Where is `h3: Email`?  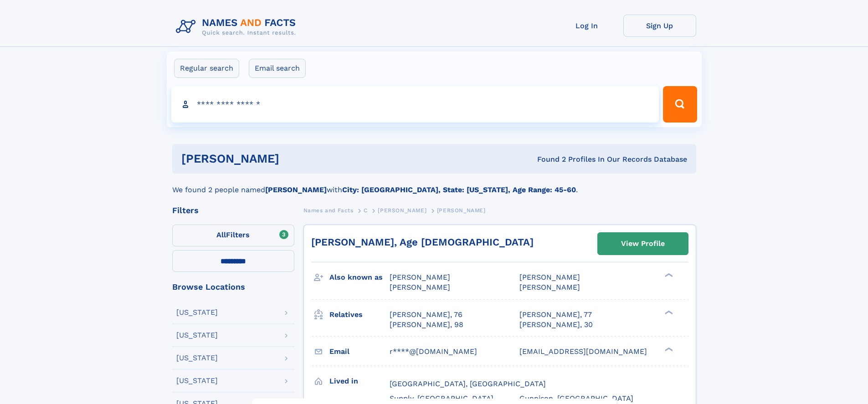
h3: Email is located at coordinates (359, 351).